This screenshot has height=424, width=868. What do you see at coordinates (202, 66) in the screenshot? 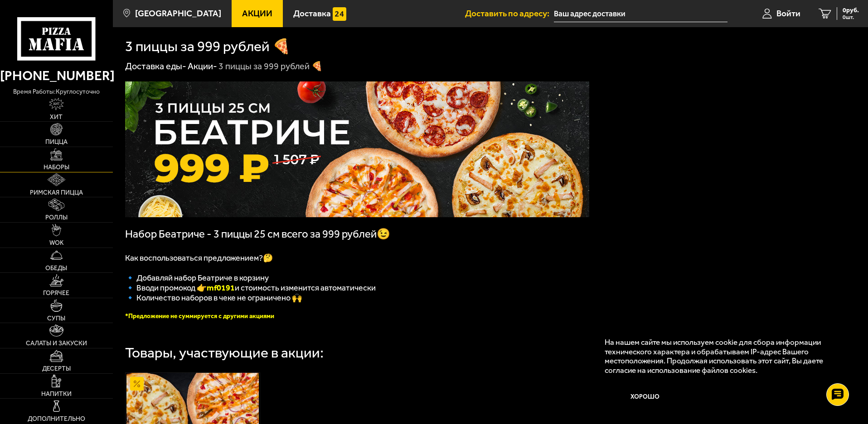
I see `a: Акции-` at bounding box center [202, 66].